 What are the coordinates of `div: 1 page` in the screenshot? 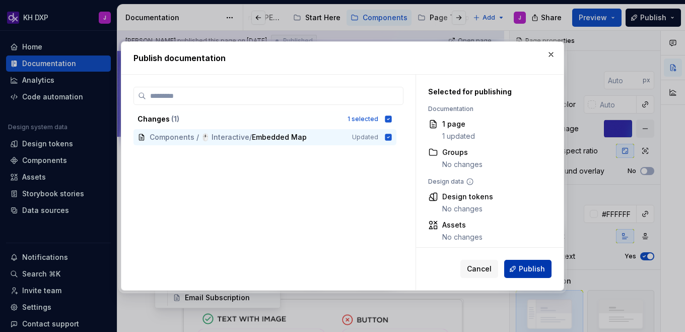 It's located at (459, 124).